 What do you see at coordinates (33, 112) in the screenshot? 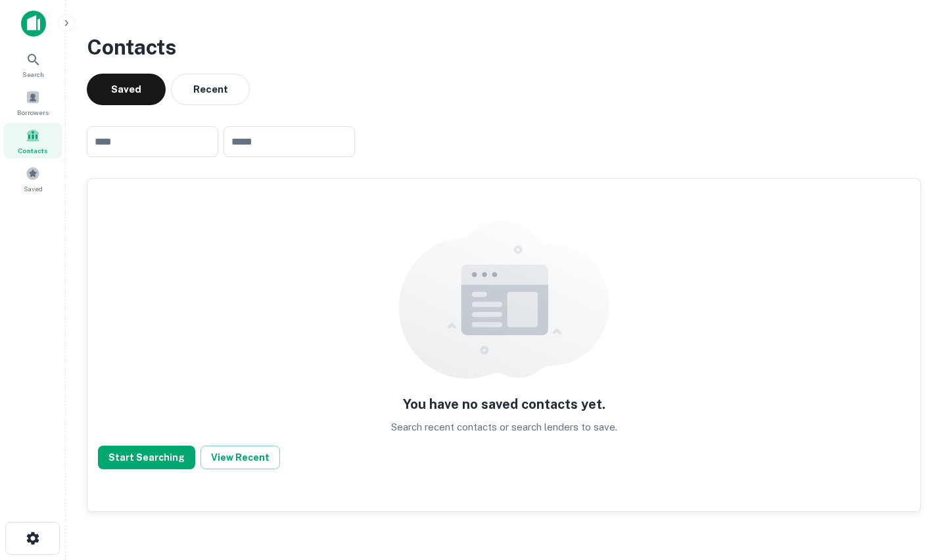
I see `span: Borrowers` at bounding box center [33, 112].